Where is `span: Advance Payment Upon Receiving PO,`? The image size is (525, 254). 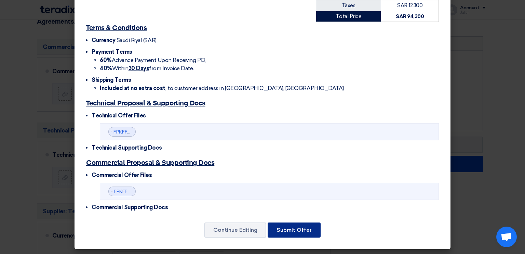
span: Advance Payment Upon Receiving PO, is located at coordinates (153, 60).